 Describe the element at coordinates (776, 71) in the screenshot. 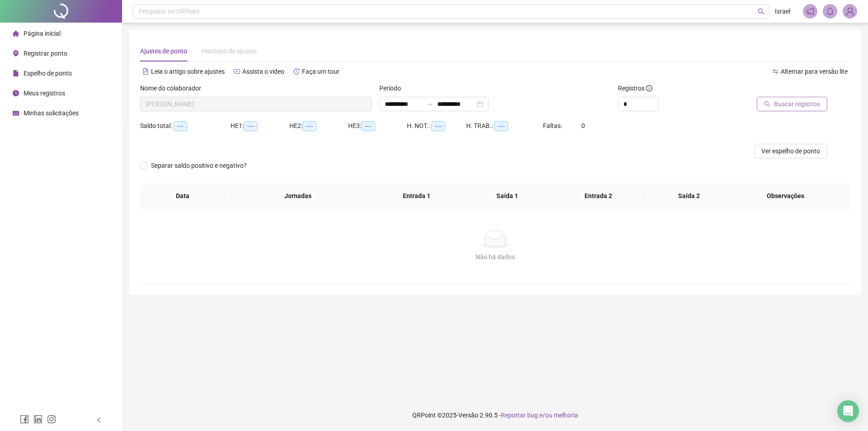

I see `span: swap` at that location.